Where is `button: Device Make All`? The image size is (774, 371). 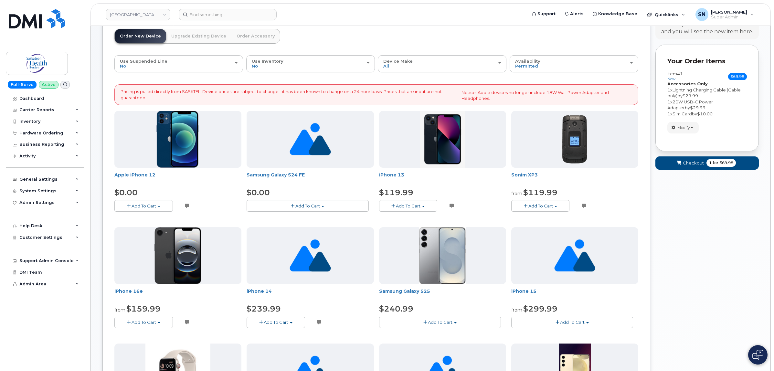 button: Device Make All is located at coordinates (442, 64).